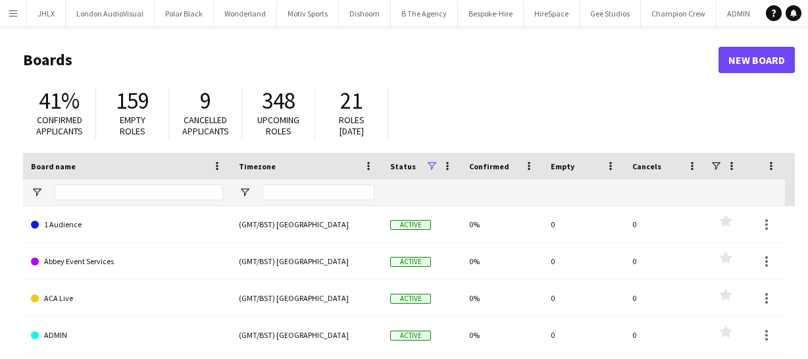  I want to click on span: 21, so click(351, 101).